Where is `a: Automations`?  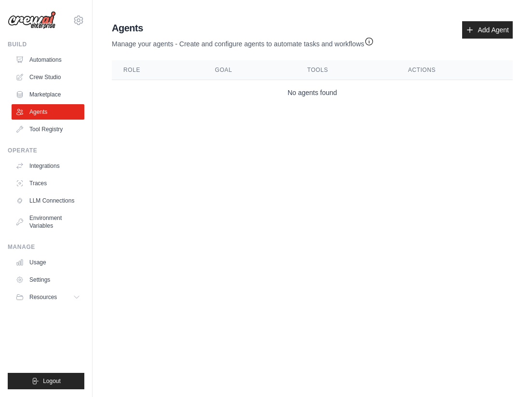 a: Automations is located at coordinates (48, 60).